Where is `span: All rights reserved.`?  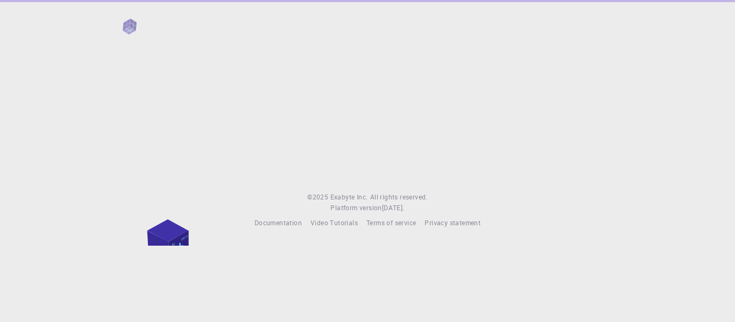 span: All rights reserved. is located at coordinates (398, 197).